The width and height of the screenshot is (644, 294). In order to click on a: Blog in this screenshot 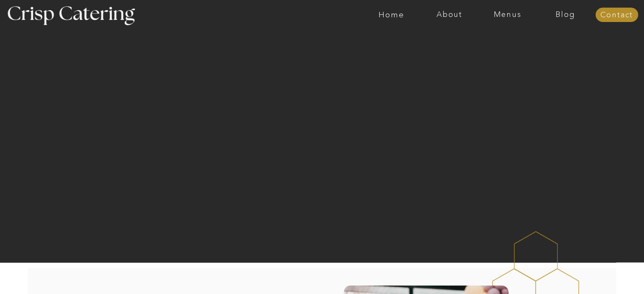, I will do `click(565, 15)`.